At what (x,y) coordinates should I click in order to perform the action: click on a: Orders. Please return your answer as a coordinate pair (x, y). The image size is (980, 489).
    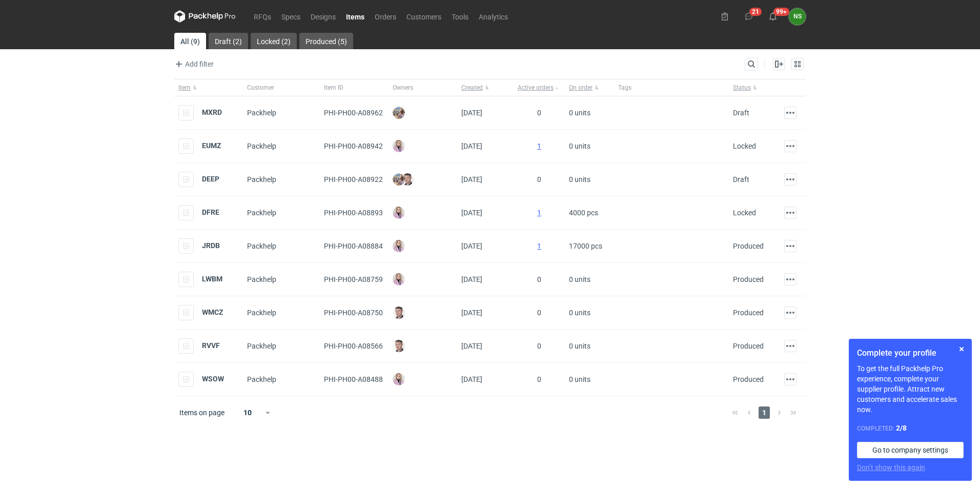
    Looking at the image, I should click on (385, 16).